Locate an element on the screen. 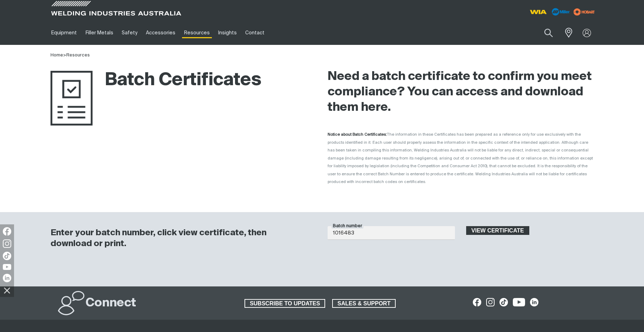  h2: Connect is located at coordinates (111, 303).